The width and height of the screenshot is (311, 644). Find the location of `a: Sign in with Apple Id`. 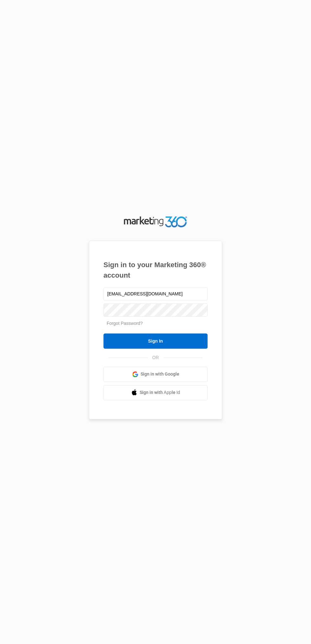

a: Sign in with Apple Id is located at coordinates (156, 393).